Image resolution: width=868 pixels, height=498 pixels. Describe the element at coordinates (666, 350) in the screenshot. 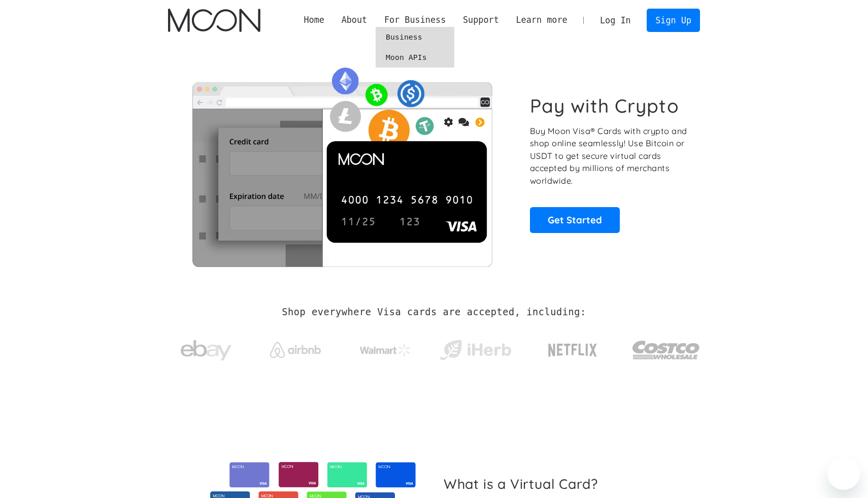

I see `img: Costco` at that location.